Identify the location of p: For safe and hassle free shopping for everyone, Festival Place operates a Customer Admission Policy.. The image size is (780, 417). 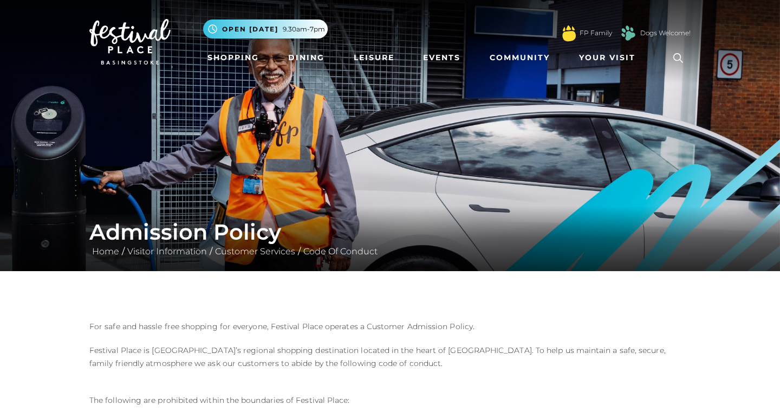
(390, 326).